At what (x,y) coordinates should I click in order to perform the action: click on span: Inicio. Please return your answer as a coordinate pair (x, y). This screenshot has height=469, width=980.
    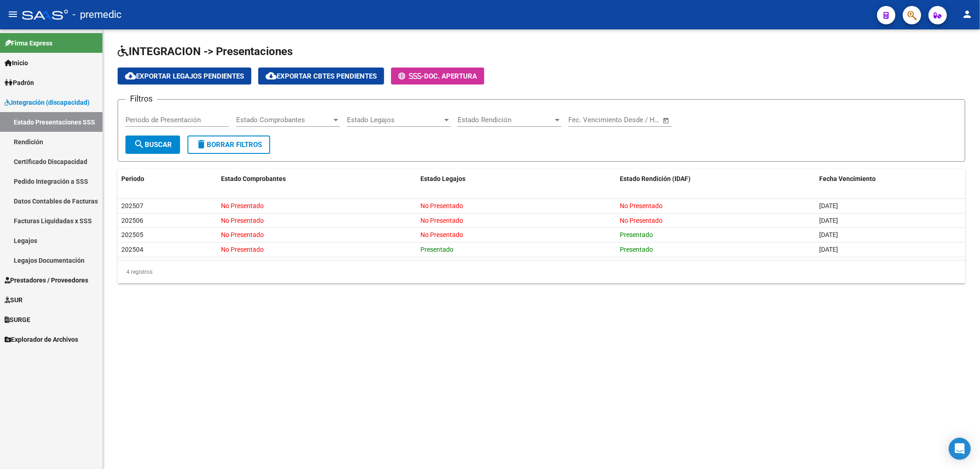
    Looking at the image, I should click on (16, 63).